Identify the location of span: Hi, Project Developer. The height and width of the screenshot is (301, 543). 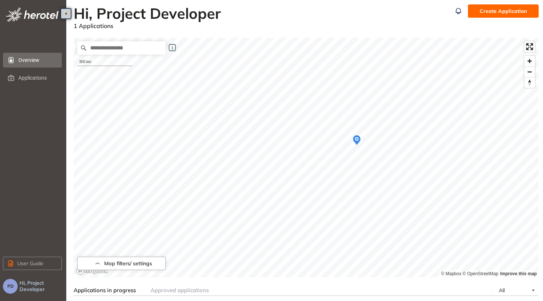
(41, 286).